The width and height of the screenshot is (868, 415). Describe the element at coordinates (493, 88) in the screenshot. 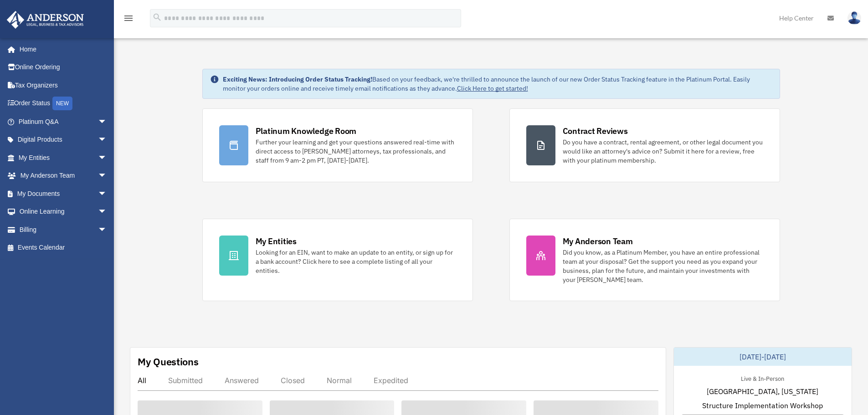

I see `a: Click Here to get started!` at that location.